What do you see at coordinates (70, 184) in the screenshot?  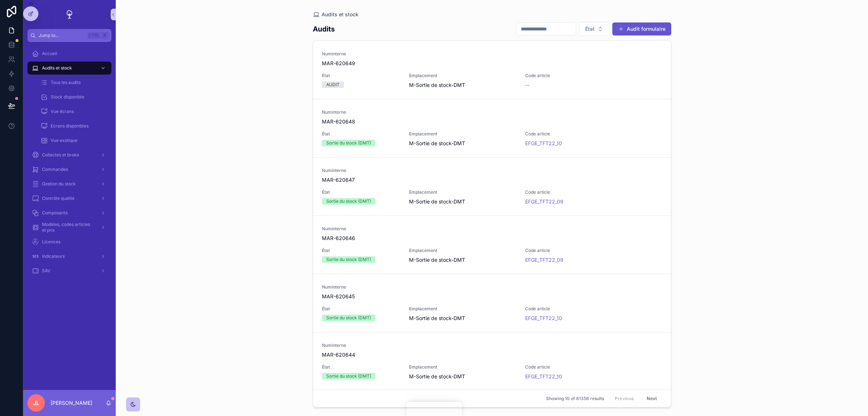 I see `a: Gestion du stock` at bounding box center [70, 184].